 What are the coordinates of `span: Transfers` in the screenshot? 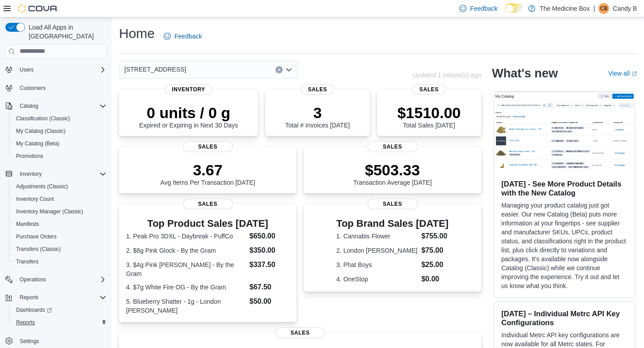 It's located at (27, 262).